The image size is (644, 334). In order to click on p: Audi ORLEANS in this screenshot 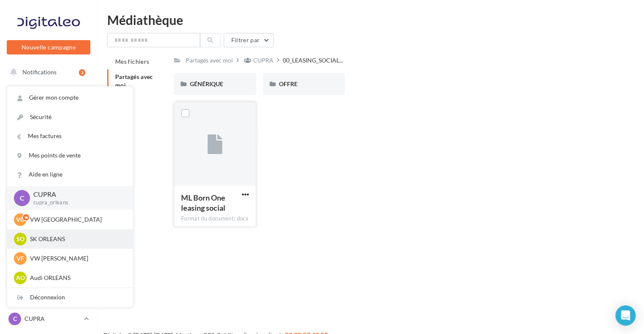, I will do `click(76, 278)`.